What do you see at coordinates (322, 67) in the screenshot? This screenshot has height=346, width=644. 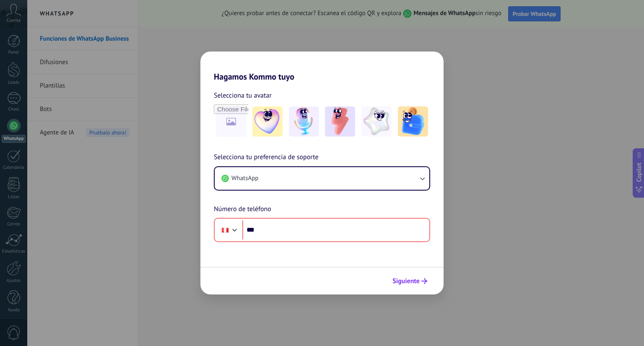 I see `h2: Hagamos Kommo tuyo` at bounding box center [322, 67].